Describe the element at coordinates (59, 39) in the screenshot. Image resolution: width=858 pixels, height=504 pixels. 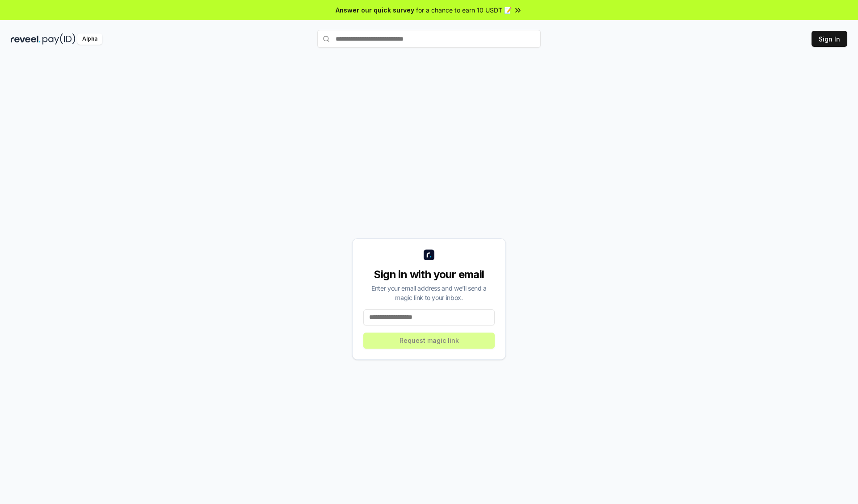
I see `img: pay_id` at that location.